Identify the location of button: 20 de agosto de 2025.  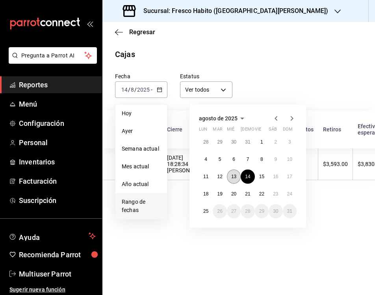
(234, 194).